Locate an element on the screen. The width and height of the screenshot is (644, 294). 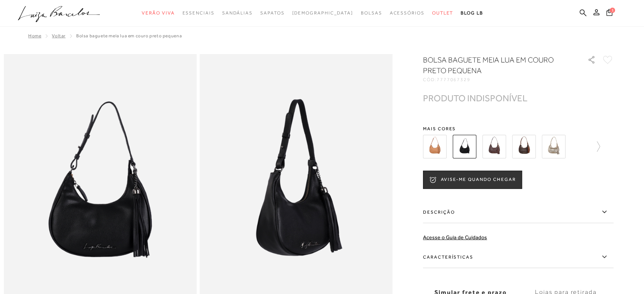
span: BOLSA BAGUETE MEIA LUA EM COURO PRETO PEQUENA is located at coordinates (129, 36).